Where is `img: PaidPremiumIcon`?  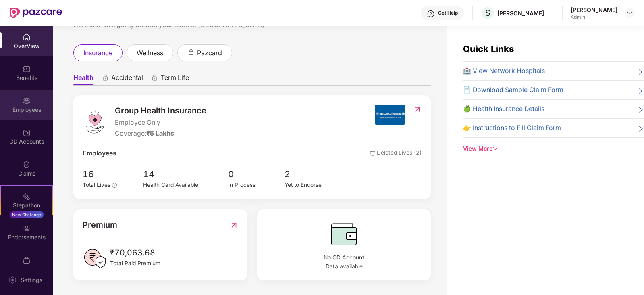
img: PaidPremiumIcon is located at coordinates (95, 259).